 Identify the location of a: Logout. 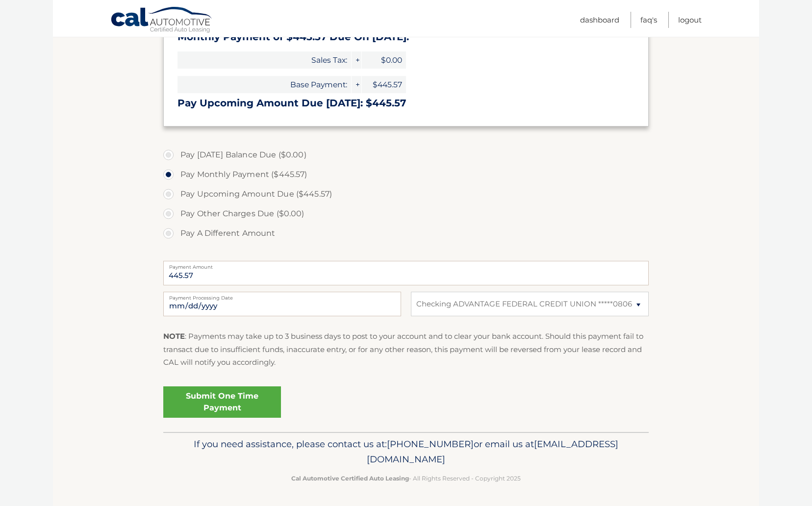
(690, 19).